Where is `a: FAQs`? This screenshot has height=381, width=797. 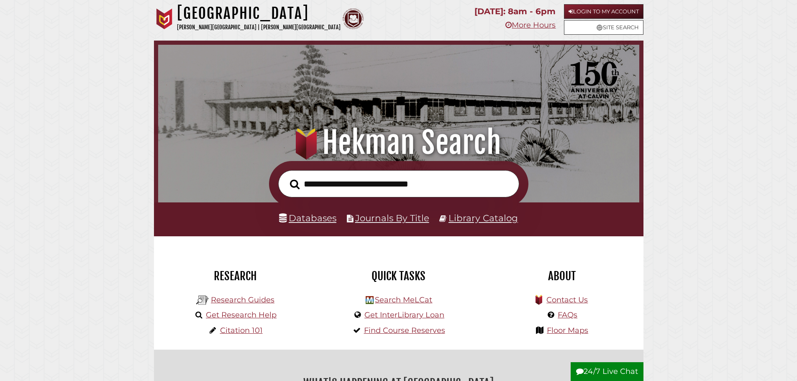
a: FAQs is located at coordinates (567, 315).